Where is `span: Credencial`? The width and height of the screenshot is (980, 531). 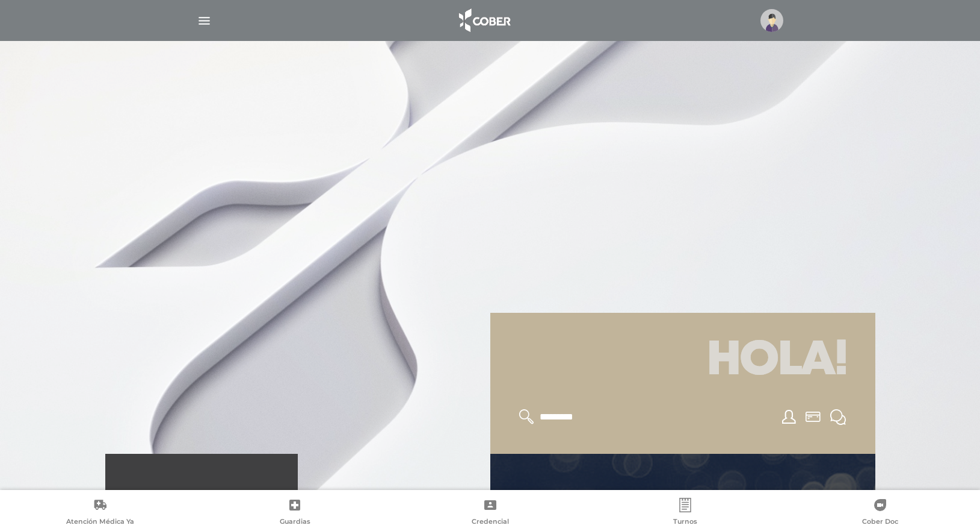 span: Credencial is located at coordinates (490, 522).